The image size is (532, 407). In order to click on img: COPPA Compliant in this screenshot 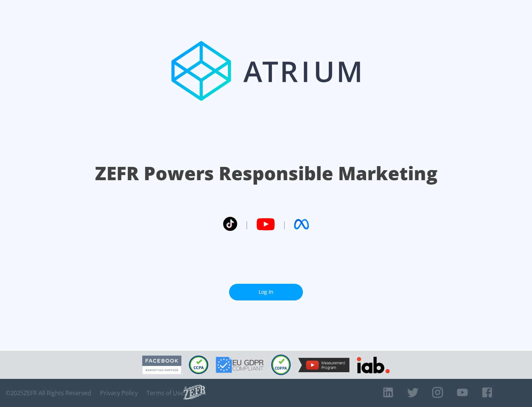, I will do `click(281, 364)`.